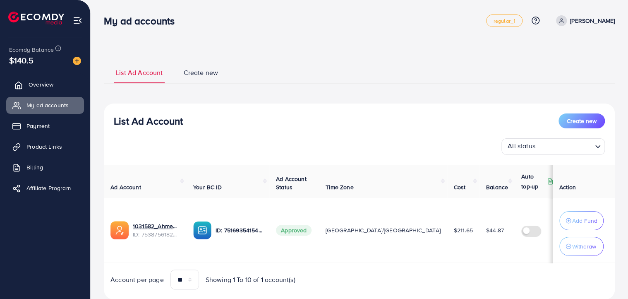 This screenshot has width=628, height=299. What do you see at coordinates (250, 279) in the screenshot?
I see `span: Showing 1 To 10 of 1 account(s)` at bounding box center [250, 279].